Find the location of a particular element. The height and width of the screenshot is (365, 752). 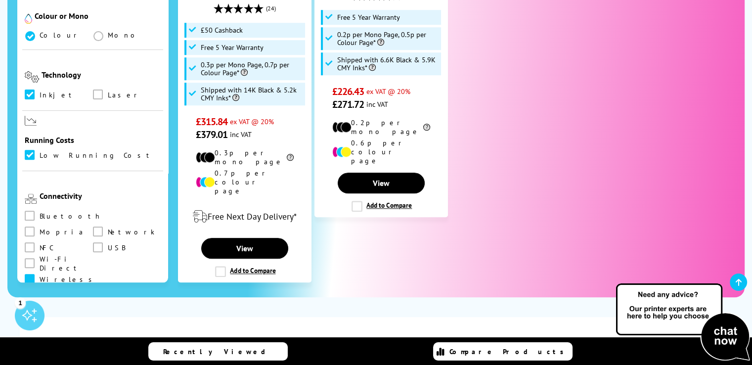

span: 0.2p per Mono Page, 0.5p per Colour Page* is located at coordinates (388, 39).